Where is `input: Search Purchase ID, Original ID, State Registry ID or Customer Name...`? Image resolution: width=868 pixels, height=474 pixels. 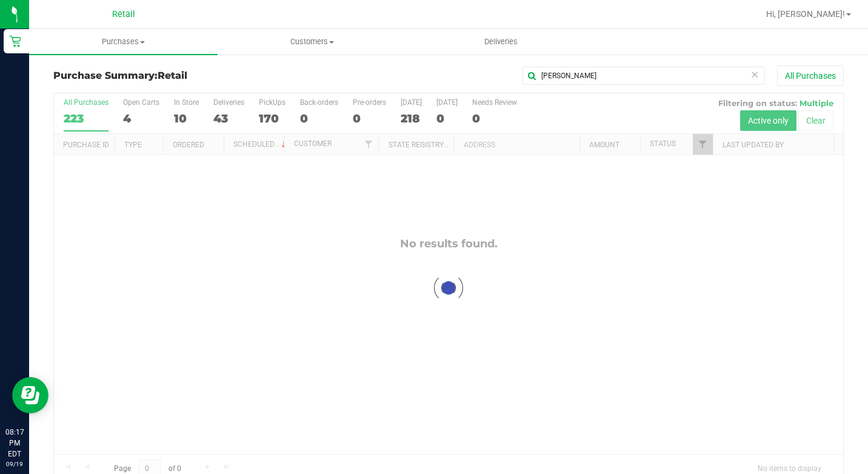
input: Search Purchase ID, Original ID, State Registry ID or Customer Name... is located at coordinates (643, 75).